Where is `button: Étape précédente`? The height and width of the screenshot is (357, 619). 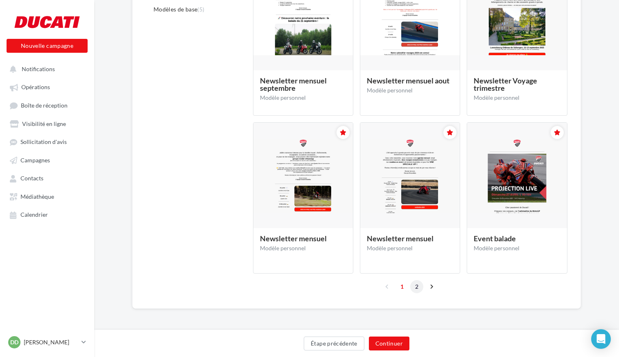 button: Étape précédente is located at coordinates (334, 344).